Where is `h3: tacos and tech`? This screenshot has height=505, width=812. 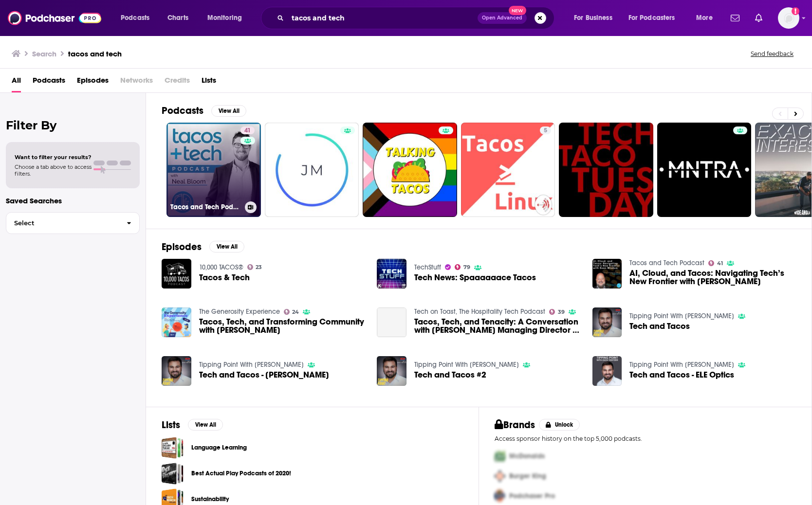
h3: tacos and tech is located at coordinates (95, 54).